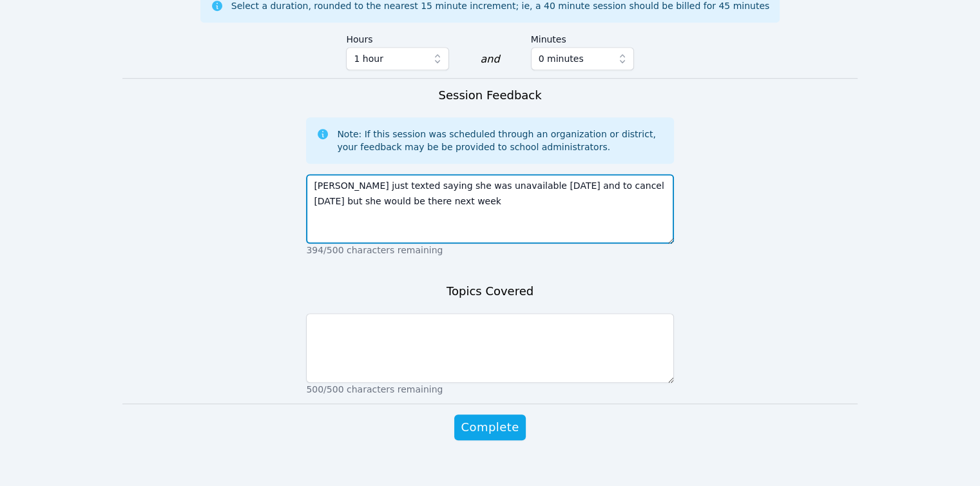 The width and height of the screenshot is (980, 486). What do you see at coordinates (582, 59) in the screenshot?
I see `button: 0 minutes` at bounding box center [582, 59].